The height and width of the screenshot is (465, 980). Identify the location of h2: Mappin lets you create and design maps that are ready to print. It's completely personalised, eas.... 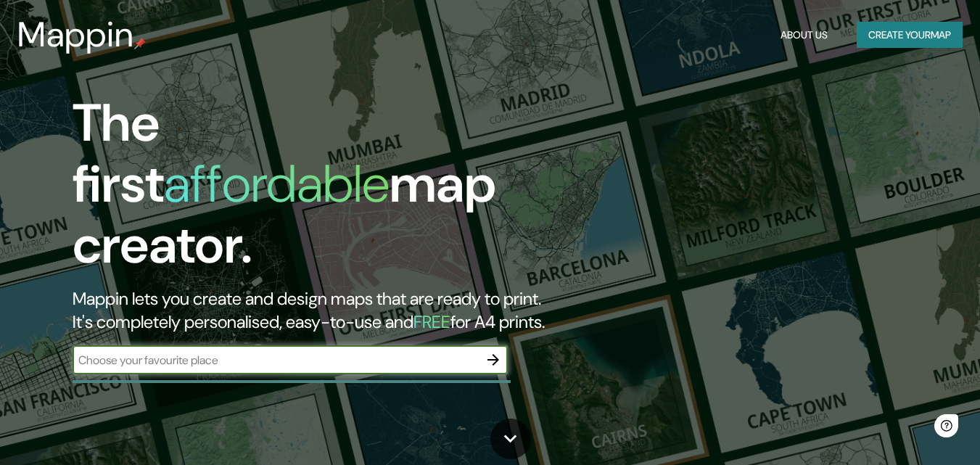
(318, 311).